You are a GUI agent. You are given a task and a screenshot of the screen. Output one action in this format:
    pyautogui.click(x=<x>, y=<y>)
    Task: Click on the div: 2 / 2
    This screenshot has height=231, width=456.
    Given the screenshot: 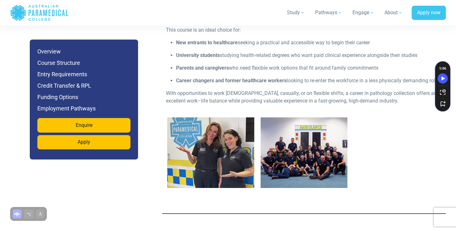 What is the action you would take?
    pyautogui.click(x=304, y=156)
    